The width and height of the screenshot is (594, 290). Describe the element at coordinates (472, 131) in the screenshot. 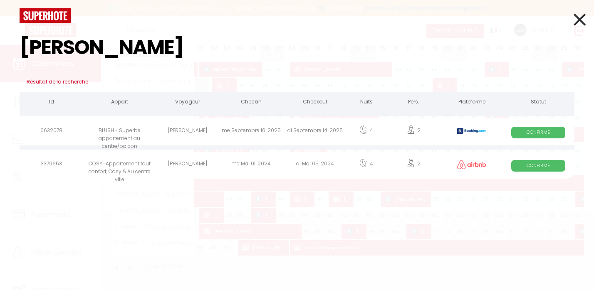

I see `img: booking2.png` at that location.